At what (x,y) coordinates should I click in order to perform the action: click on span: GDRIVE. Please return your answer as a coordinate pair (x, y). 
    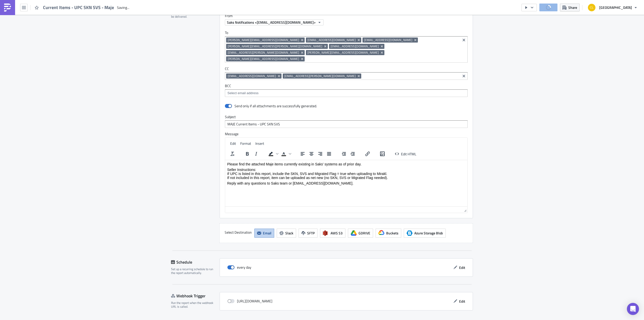
    Looking at the image, I should click on (364, 233).